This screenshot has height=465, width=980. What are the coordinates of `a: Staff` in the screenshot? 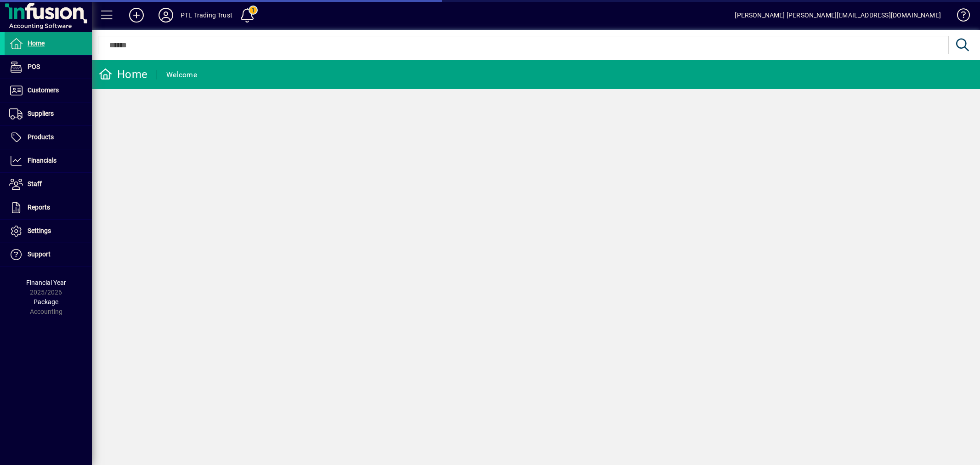 It's located at (48, 184).